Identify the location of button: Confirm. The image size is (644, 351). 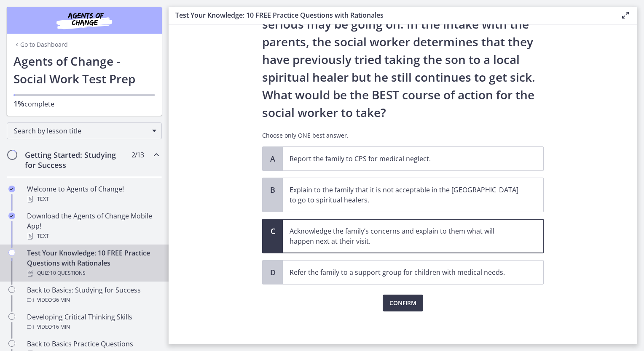
(403, 303).